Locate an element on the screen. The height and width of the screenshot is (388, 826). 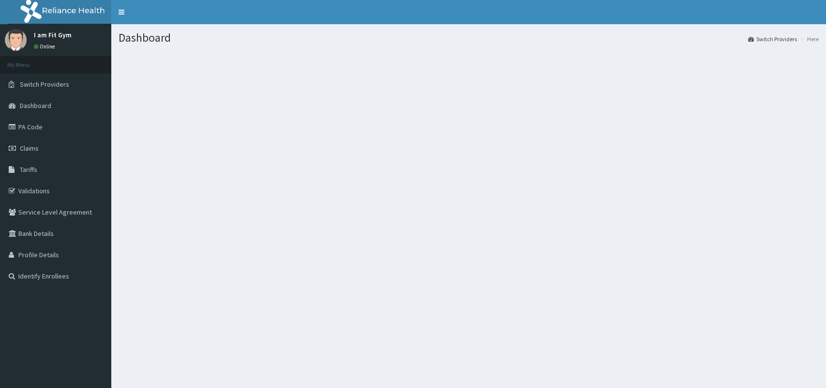
h1: Dashboard is located at coordinates (469, 38).